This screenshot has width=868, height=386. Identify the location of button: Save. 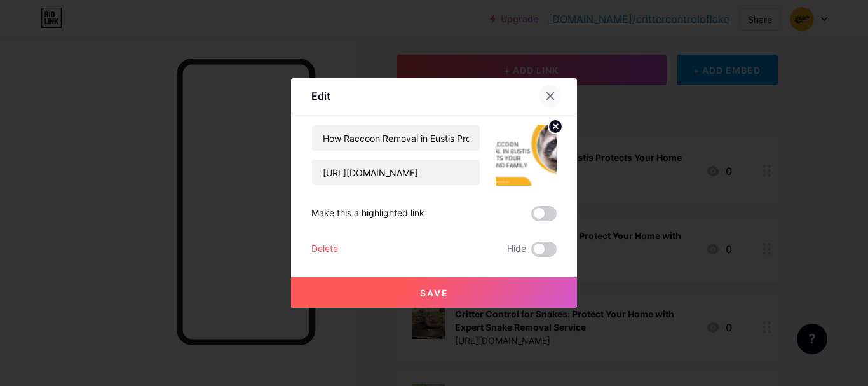
(434, 292).